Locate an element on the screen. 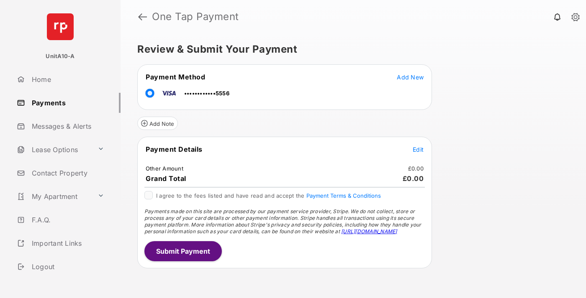 The height and width of the screenshot is (298, 586). button: I agree to the fees listed and have read and accept the is located at coordinates (343, 196).